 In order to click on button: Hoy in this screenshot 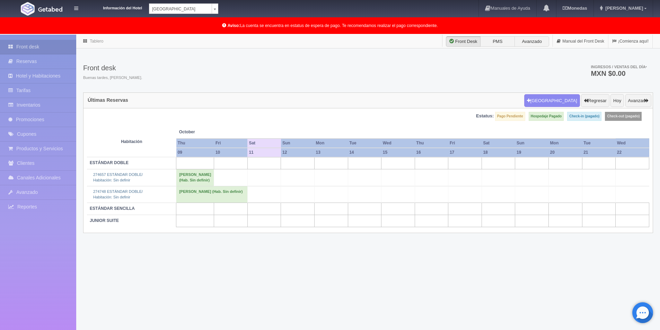, I will do `click(617, 101)`.